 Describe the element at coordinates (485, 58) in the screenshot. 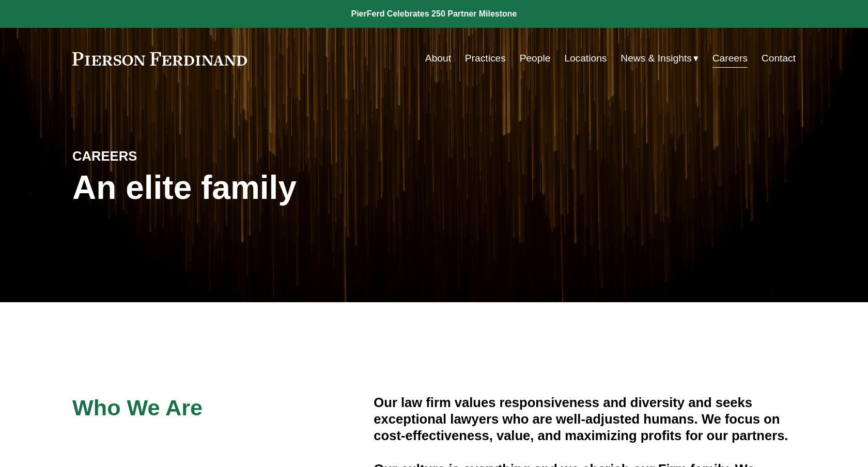

I see `a: Practices` at that location.